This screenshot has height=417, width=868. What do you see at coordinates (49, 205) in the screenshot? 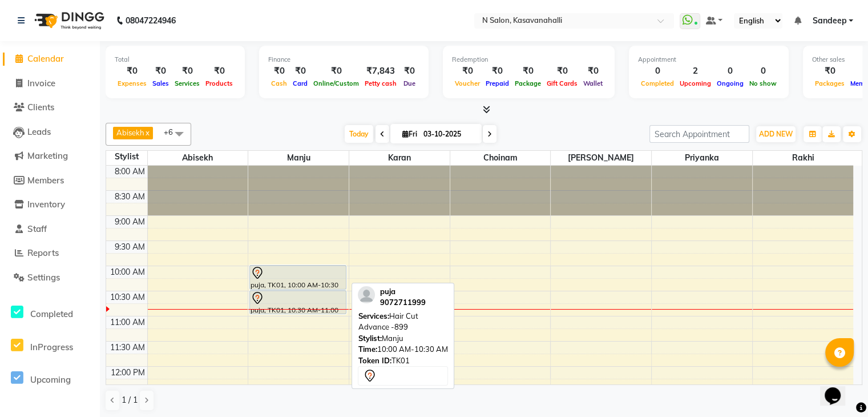
I see `a: Inventory` at bounding box center [49, 205].